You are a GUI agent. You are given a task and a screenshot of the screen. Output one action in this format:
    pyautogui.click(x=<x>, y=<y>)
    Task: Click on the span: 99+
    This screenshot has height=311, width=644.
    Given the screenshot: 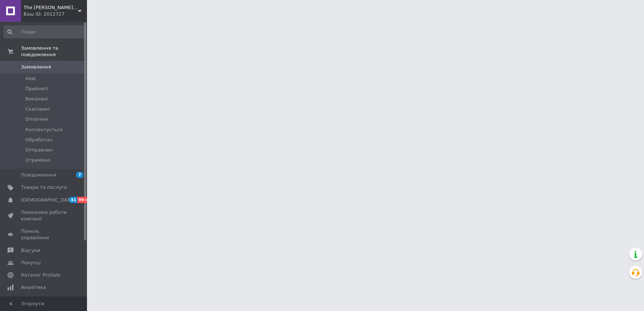 What is the action you would take?
    pyautogui.click(x=83, y=200)
    